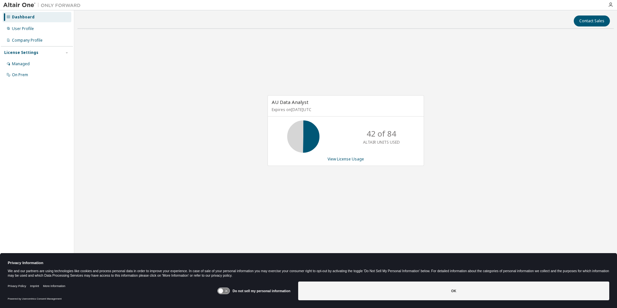  I want to click on div: Dashboard, so click(23, 17).